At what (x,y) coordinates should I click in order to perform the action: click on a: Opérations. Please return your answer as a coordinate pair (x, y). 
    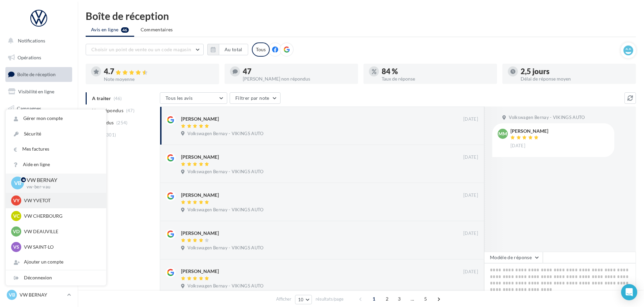
    Looking at the image, I should click on (39, 57).